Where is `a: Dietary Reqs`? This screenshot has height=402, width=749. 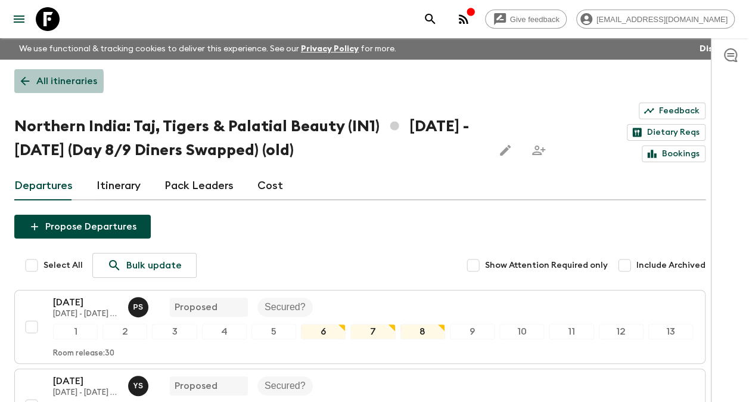
a: Dietary Reqs is located at coordinates (666, 132).